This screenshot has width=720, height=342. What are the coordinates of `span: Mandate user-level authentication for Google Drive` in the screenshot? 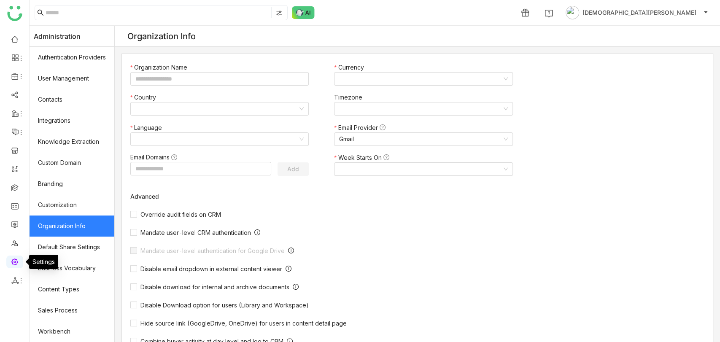 It's located at (213, 251).